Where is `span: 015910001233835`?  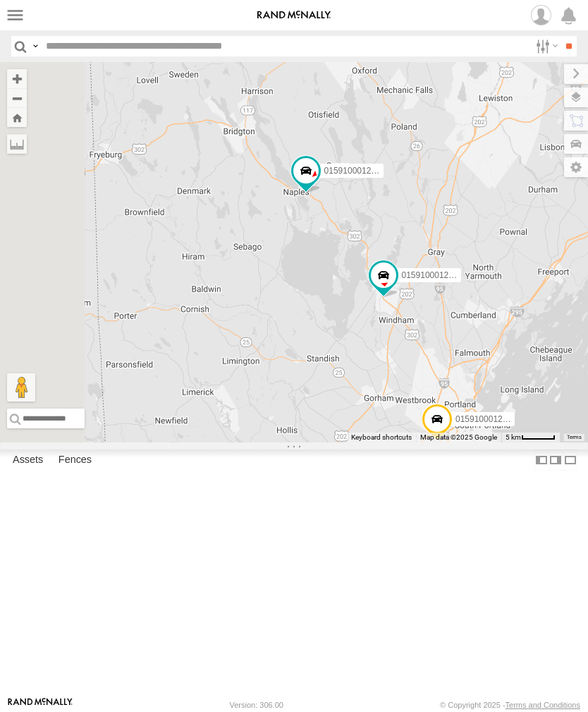 span: 015910001233835 is located at coordinates (437, 275).